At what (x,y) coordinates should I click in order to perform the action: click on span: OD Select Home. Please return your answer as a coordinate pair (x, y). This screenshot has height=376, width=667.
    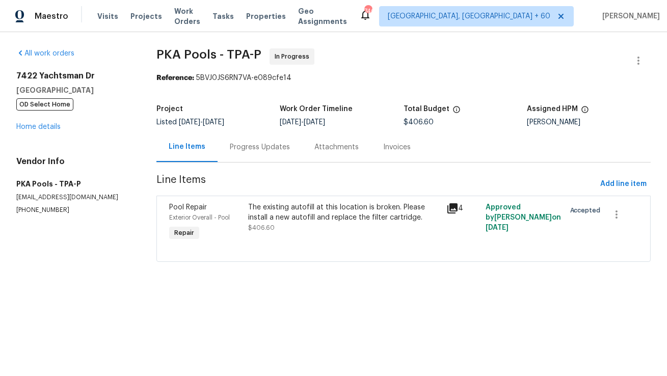
    Looking at the image, I should click on (45, 104).